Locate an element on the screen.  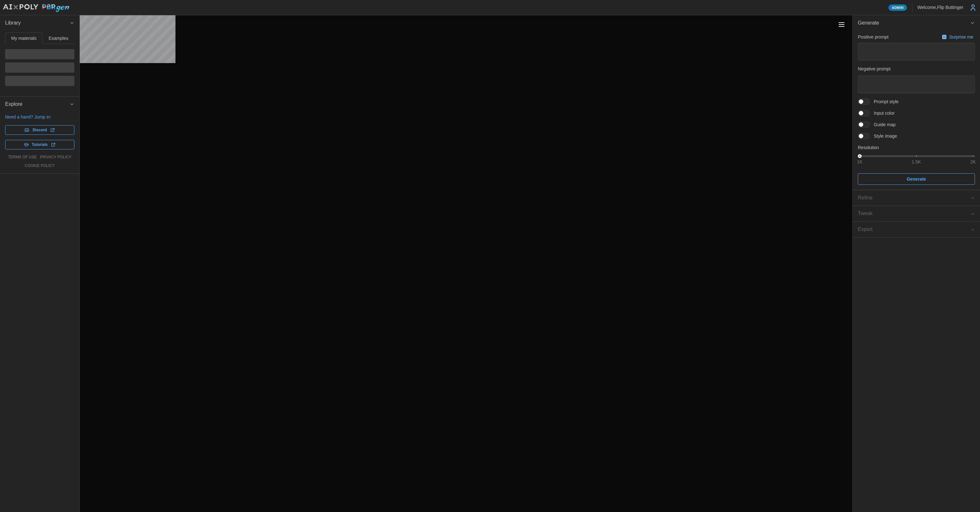
span: Tutorials is located at coordinates (40, 145).